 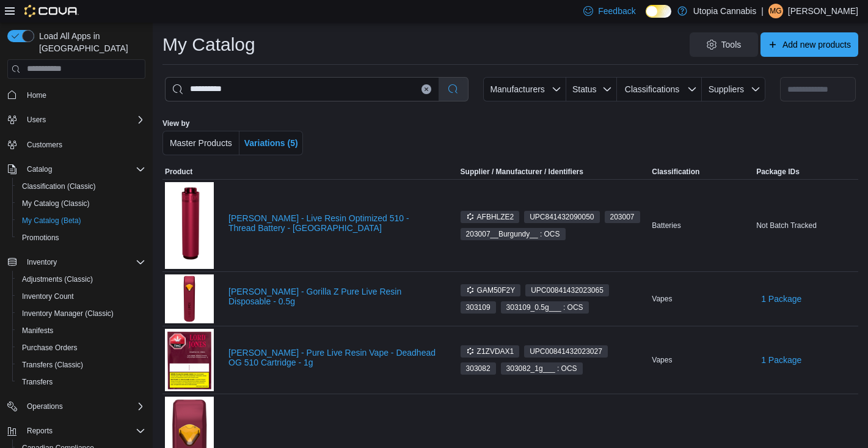 What do you see at coordinates (201, 143) in the screenshot?
I see `button: Master Products` at bounding box center [201, 143].